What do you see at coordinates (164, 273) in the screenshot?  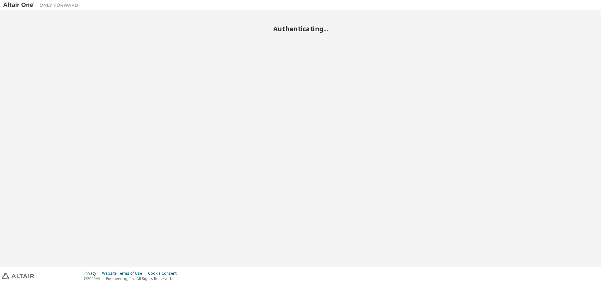 I see `div: Cookie Consent` at bounding box center [164, 273].